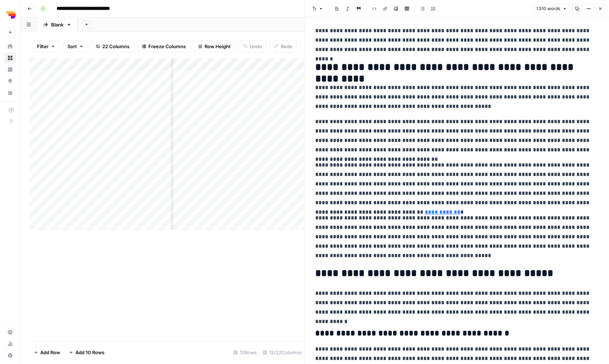 This screenshot has width=609, height=364. What do you see at coordinates (57, 25) in the screenshot?
I see `a: Blank` at bounding box center [57, 25].